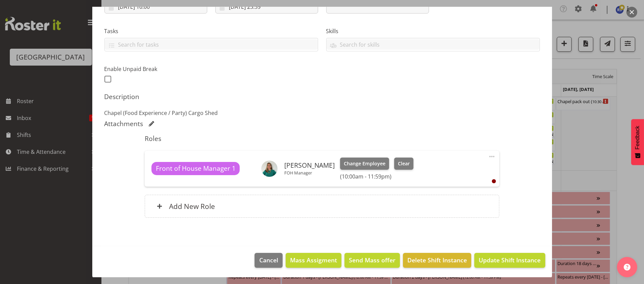 The width and height of the screenshot is (644, 284). I want to click on button: Change Employee, so click(364, 164).